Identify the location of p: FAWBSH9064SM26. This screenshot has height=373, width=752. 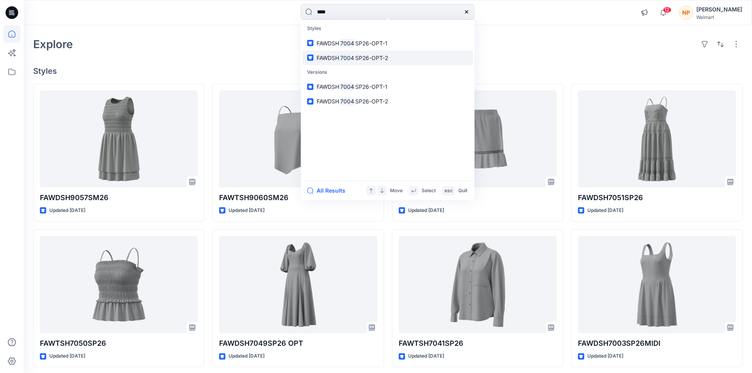
(478, 198).